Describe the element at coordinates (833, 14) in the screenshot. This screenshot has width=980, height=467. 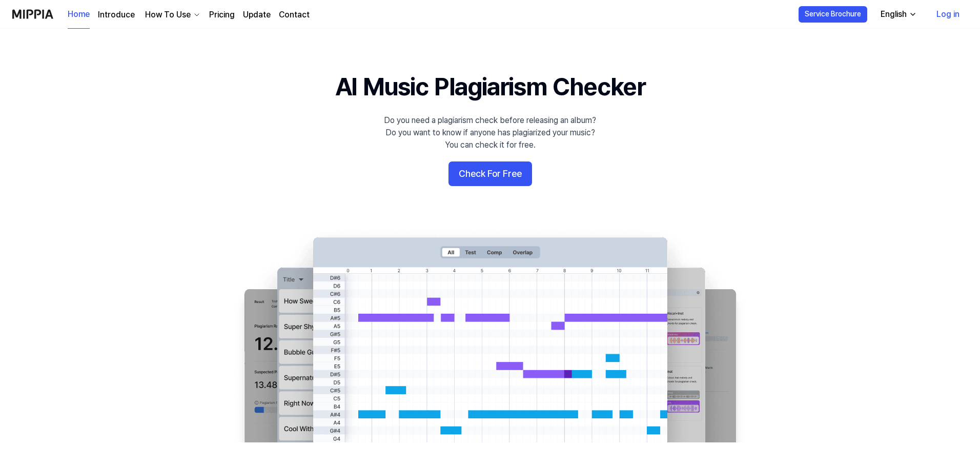
I see `button: Service Brochure` at that location.